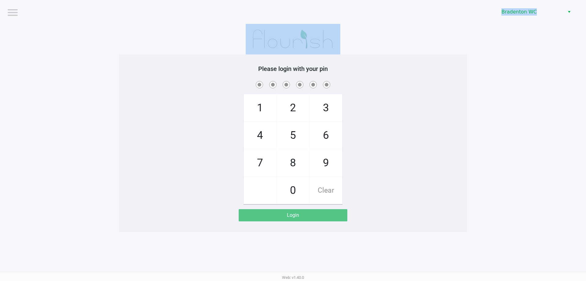 This screenshot has width=586, height=281. I want to click on span: Web: v1.40.0, so click(293, 277).